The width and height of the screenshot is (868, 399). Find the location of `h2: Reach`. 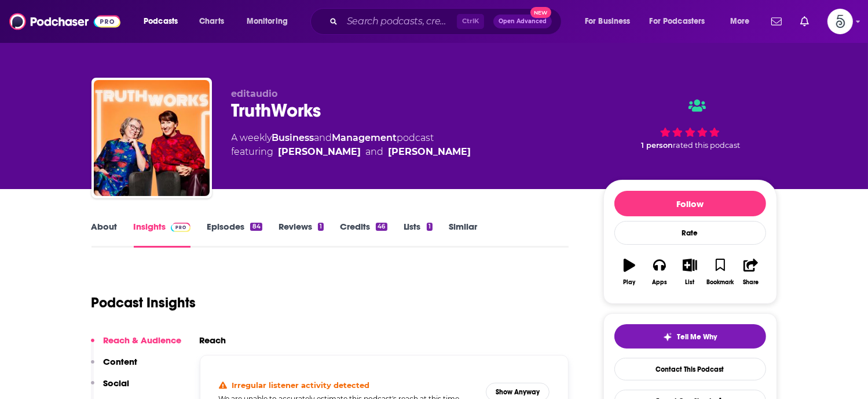

h2: Reach is located at coordinates (213, 339).